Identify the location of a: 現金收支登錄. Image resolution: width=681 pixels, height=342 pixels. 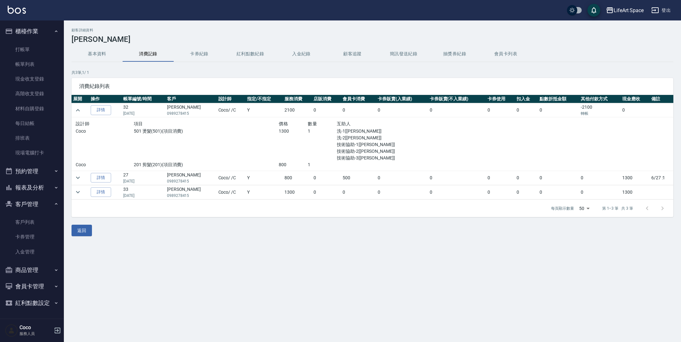
(32, 79).